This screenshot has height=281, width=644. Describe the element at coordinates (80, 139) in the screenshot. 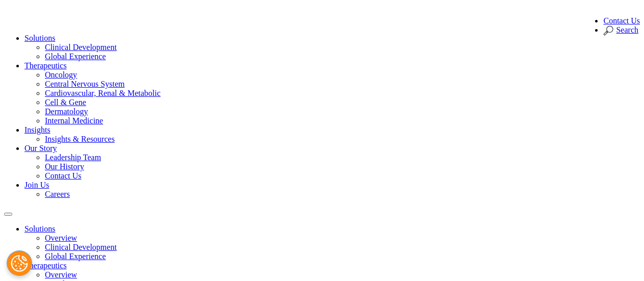

I see `a: Insights & Resources` at that location.